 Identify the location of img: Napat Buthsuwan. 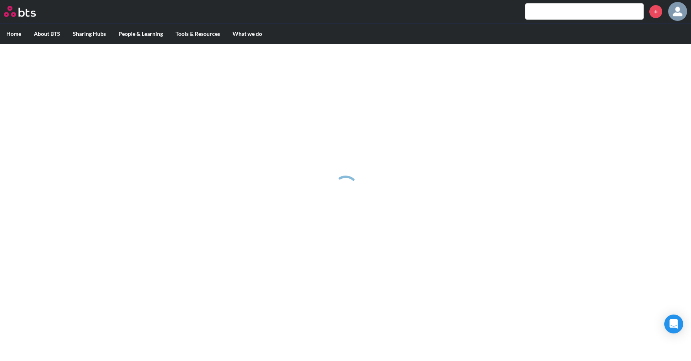
(678, 11).